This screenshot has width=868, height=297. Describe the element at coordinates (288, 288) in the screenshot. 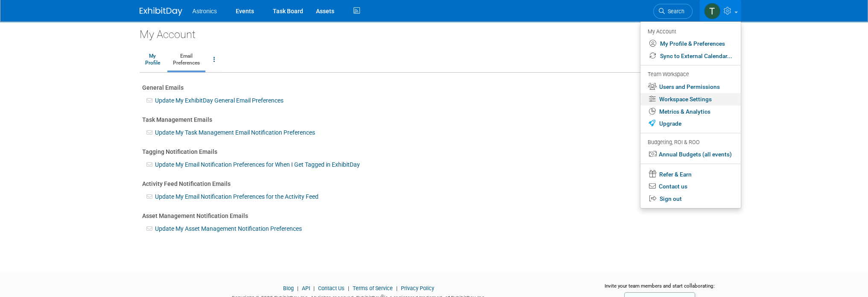

I see `a: Blog` at that location.